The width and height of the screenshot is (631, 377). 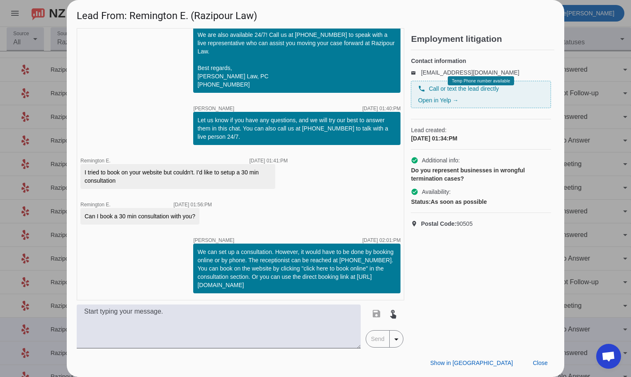 What do you see at coordinates (439, 224) in the screenshot?
I see `strong: Postal Code:` at bounding box center [439, 224].